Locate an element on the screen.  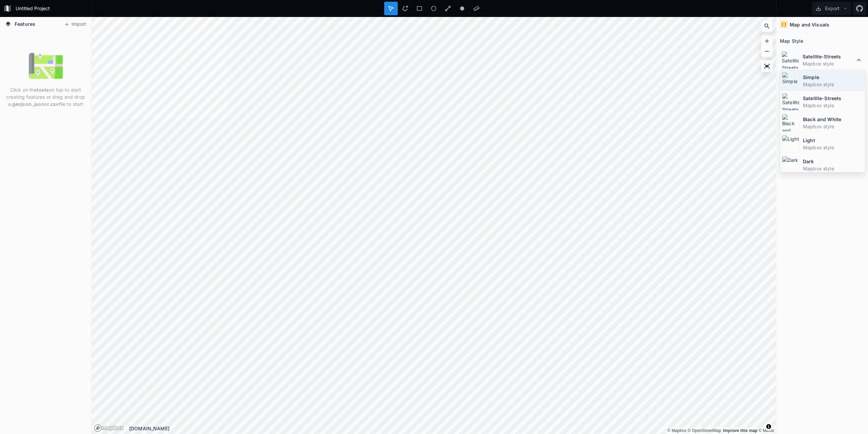
dt: Simple is located at coordinates (833, 77).